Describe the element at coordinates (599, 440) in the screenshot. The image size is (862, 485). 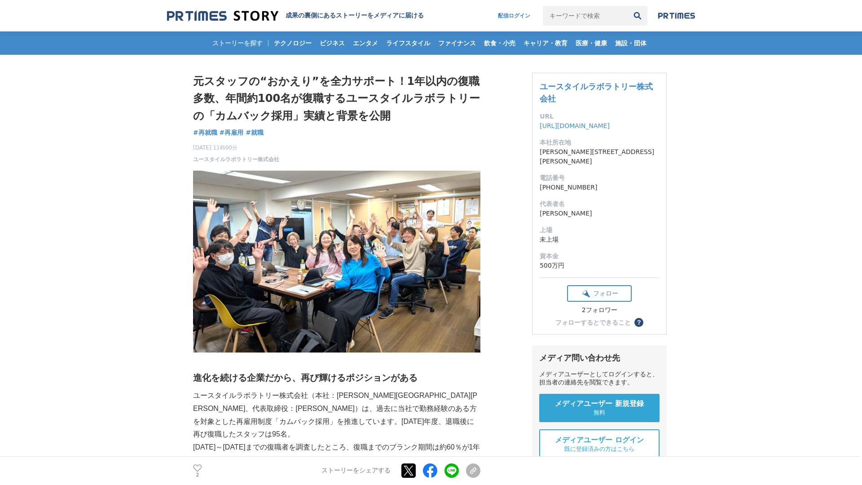
I see `span: メディアユーザー ログイン` at that location.